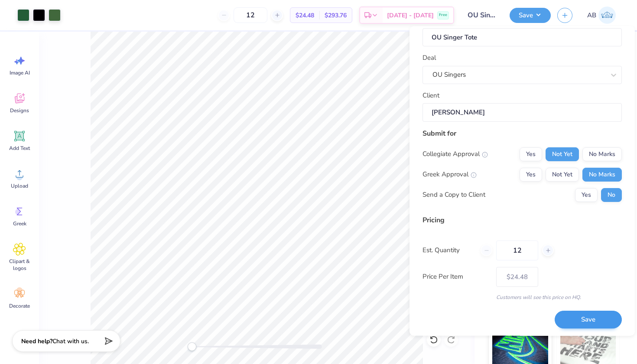 This screenshot has height=364, width=637. Describe the element at coordinates (19, 148) in the screenshot. I see `span: Add Text` at that location.